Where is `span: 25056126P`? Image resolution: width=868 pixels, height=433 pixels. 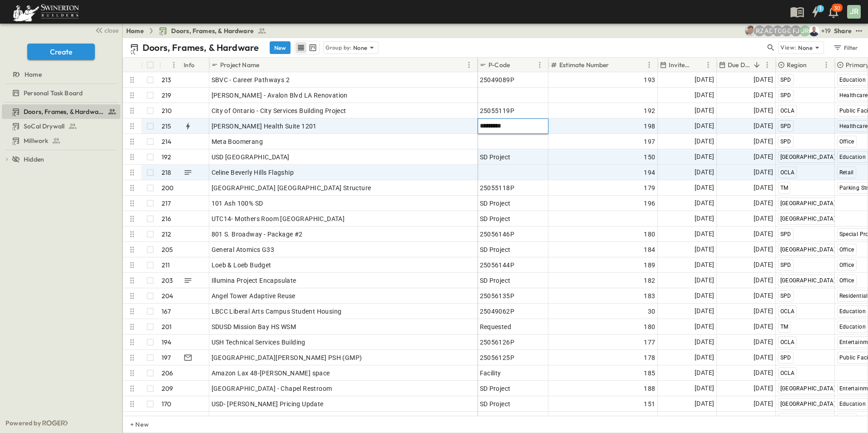 span: 25056126P is located at coordinates (498, 342).